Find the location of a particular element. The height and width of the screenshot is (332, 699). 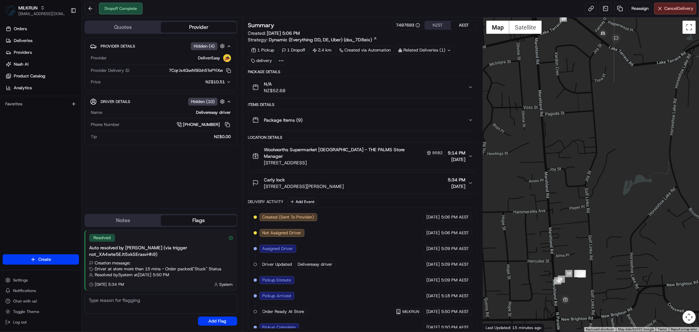

span: Notifications is located at coordinates (25, 290).